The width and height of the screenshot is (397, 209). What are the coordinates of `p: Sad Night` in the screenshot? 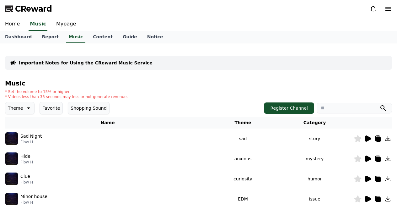 It's located at (31, 136).